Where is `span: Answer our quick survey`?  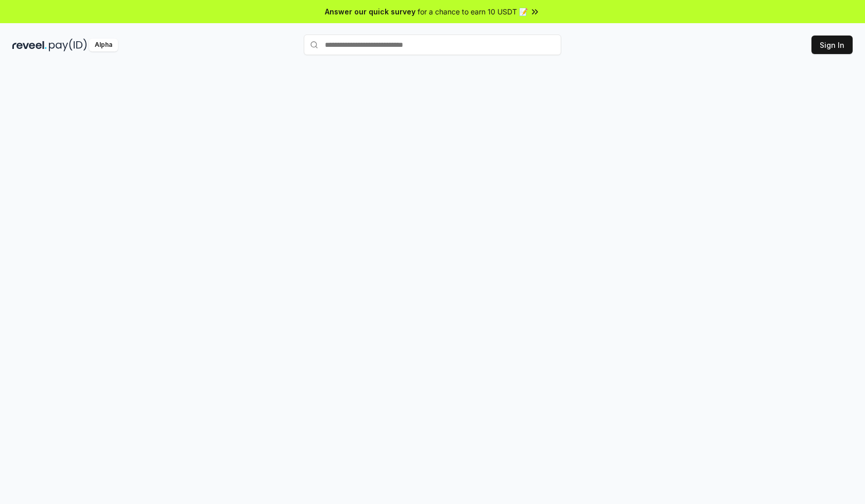
span: Answer our quick survey is located at coordinates (370, 12).